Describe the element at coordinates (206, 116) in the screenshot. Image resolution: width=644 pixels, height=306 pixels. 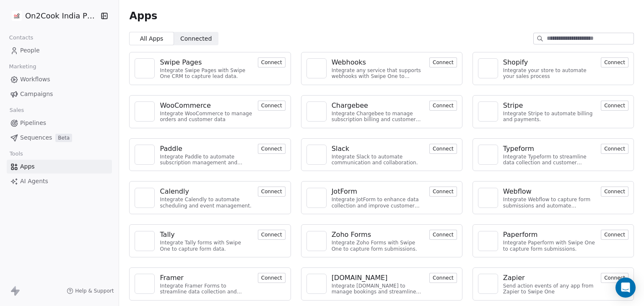
I see `div: Integrate WooCommerce to manage orders and customer data` at that location.